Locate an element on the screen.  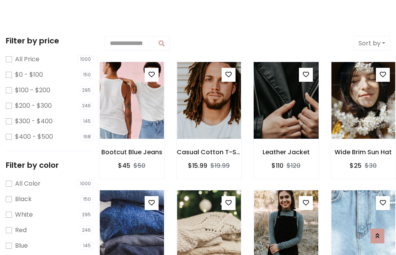
label: White is located at coordinates (24, 214).